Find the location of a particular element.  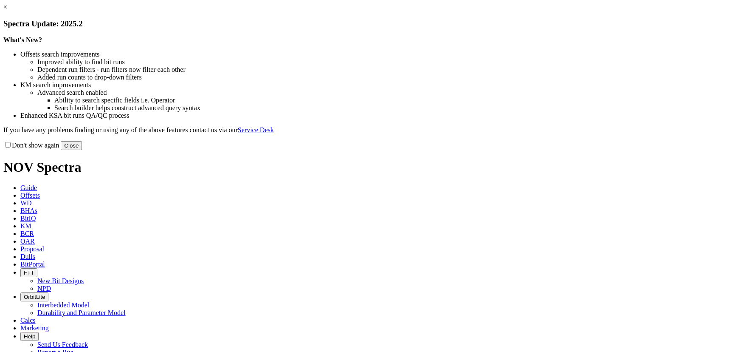

a: NPD is located at coordinates (44, 288).